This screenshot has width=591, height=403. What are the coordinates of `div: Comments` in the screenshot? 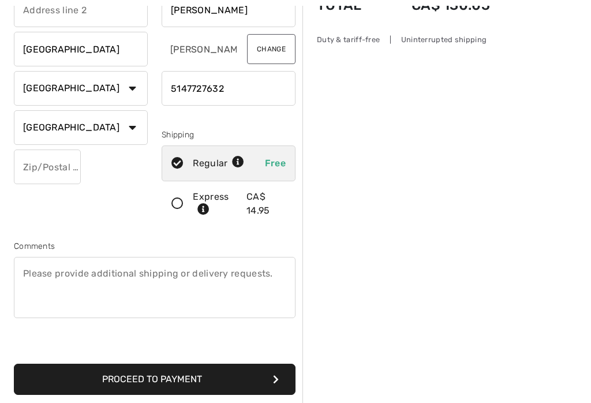 It's located at (155, 246).